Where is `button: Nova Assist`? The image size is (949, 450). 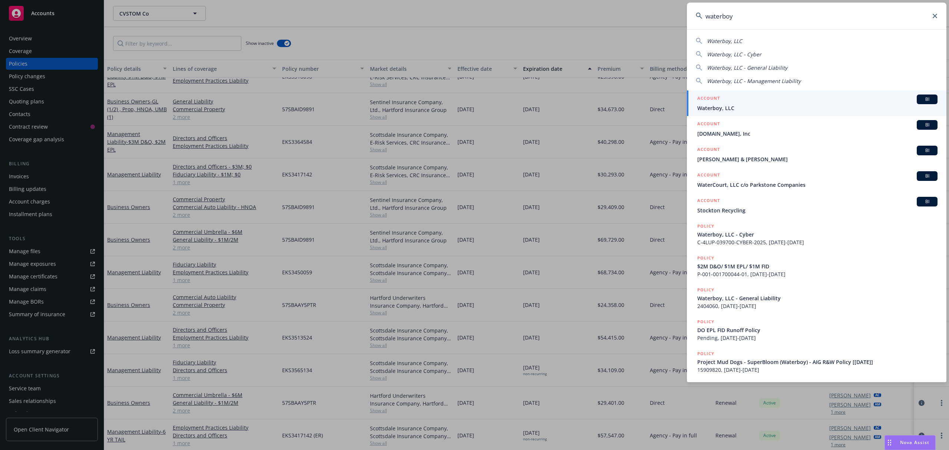 button: Nova Assist is located at coordinates (910, 442).